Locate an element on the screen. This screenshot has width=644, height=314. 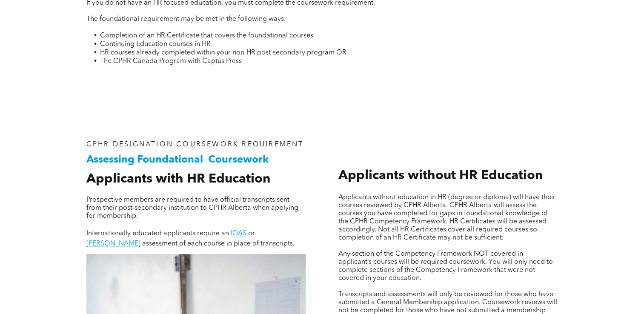
span: or is located at coordinates (251, 234).